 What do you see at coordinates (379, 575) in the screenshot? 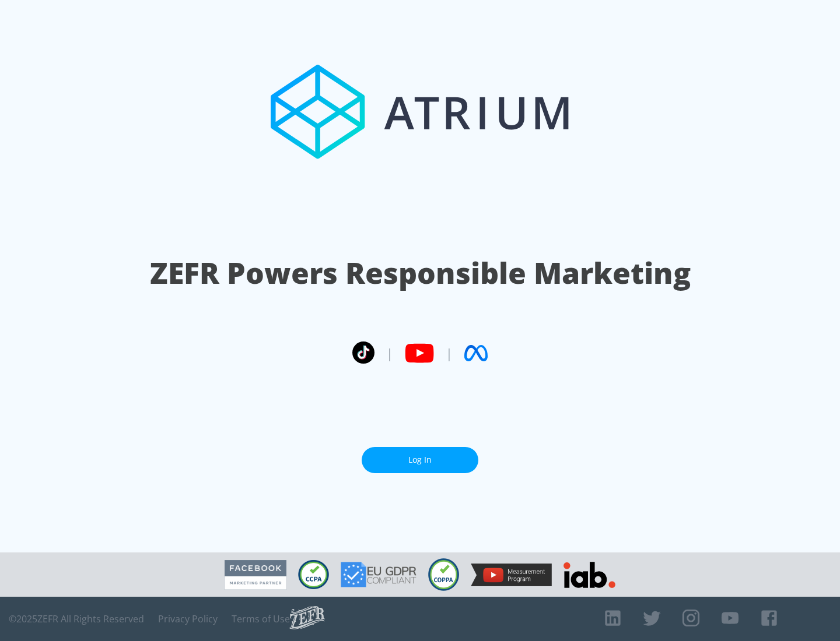
I see `img: GDPR Compliant` at bounding box center [379, 575].